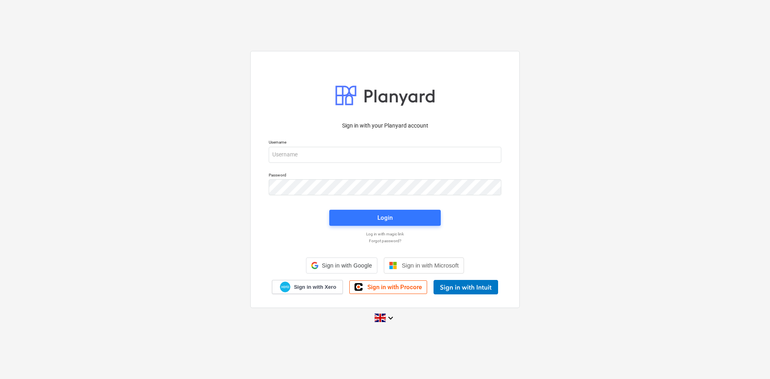 Image resolution: width=770 pixels, height=379 pixels. What do you see at coordinates (388, 287) in the screenshot?
I see `a: Sign in with Procore` at bounding box center [388, 287].